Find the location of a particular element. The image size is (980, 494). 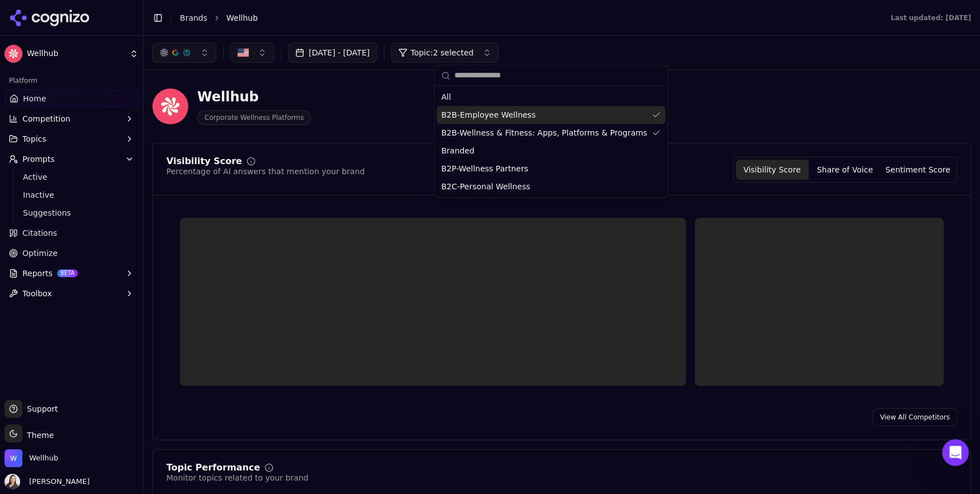

button: Home is located at coordinates (186, 15).